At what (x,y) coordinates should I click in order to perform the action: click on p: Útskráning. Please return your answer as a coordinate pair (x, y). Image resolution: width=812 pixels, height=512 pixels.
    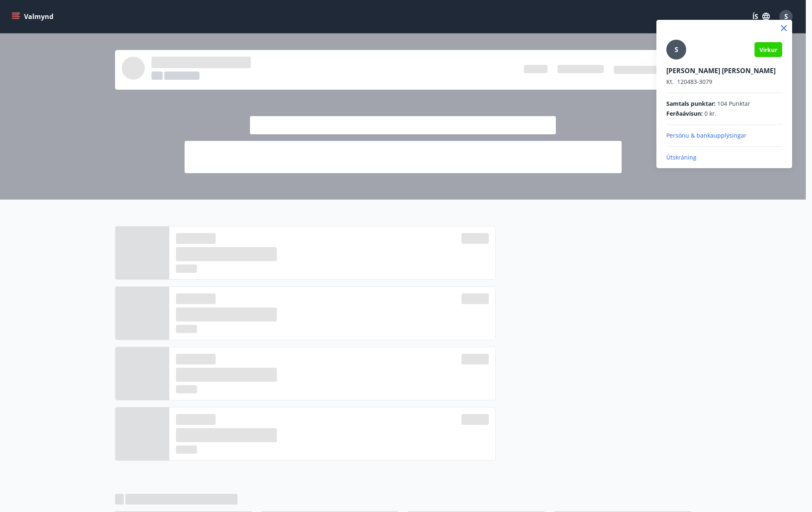
    Looking at the image, I should click on (724, 157).